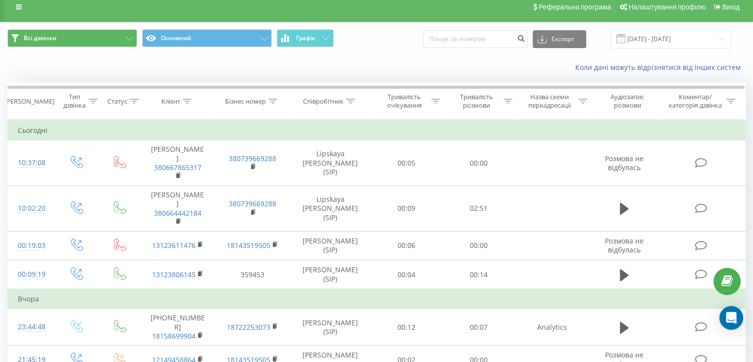 This screenshot has height=362, width=753. What do you see at coordinates (575, 7) in the screenshot?
I see `span: Реферальна програма` at bounding box center [575, 7].